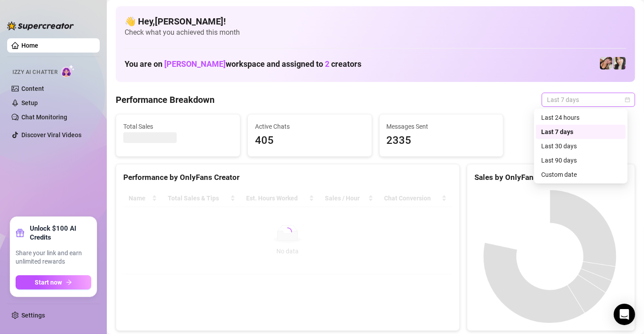 The image size is (644, 334). I want to click on span: calendar, so click(627, 100).